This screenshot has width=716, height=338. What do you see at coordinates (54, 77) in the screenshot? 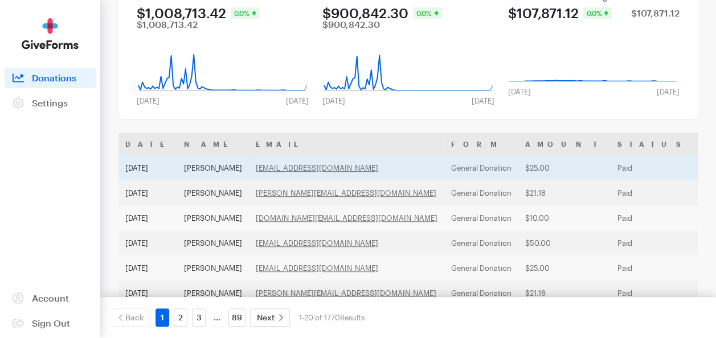
I see `span: Donations` at bounding box center [54, 77].